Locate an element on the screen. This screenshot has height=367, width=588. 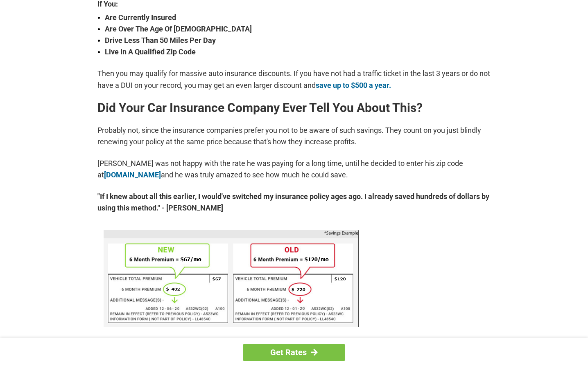
p: Probably not, since the insurance companies prefer you not to be aware of such savings. They coun... is located at coordinates (294, 136).